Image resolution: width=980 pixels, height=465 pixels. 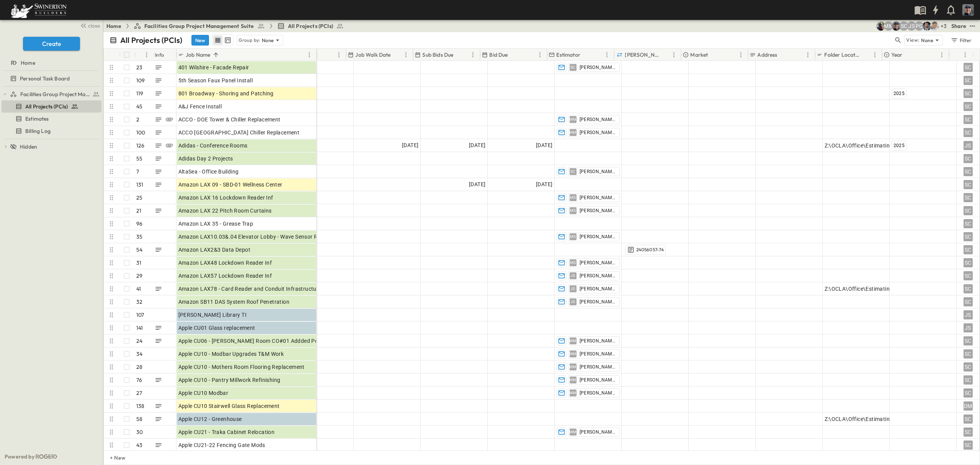 I want to click on span: AltaSea - Office Building, so click(x=208, y=172).